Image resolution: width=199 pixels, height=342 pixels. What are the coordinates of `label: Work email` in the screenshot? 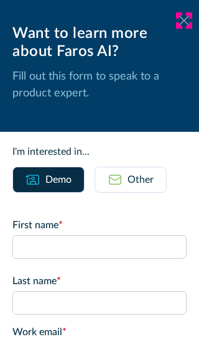 It's located at (99, 332).